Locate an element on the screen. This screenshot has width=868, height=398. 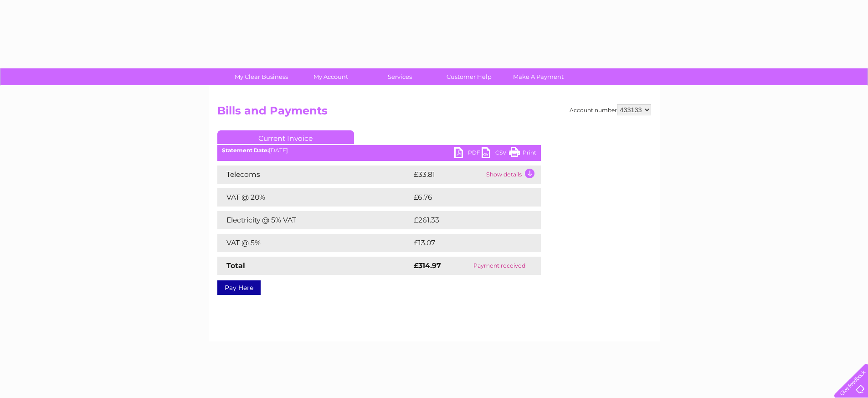
td: Payment received is located at coordinates (499, 266).